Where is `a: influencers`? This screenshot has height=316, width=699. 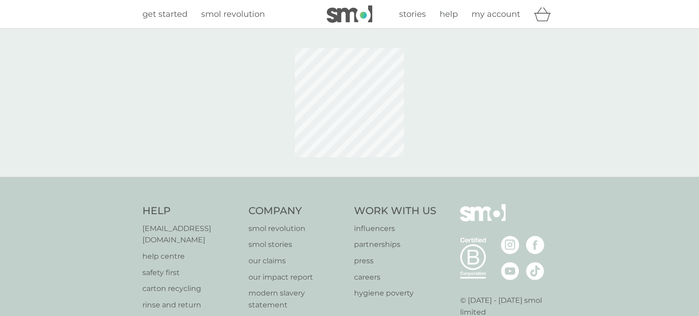 a: influencers is located at coordinates (395, 229).